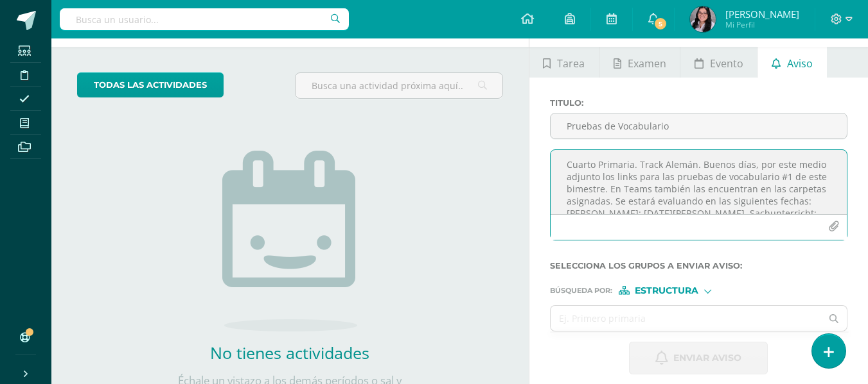 This screenshot has height=384, width=868. What do you see at coordinates (290, 353) in the screenshot?
I see `h2: No tienes actividades` at bounding box center [290, 353].